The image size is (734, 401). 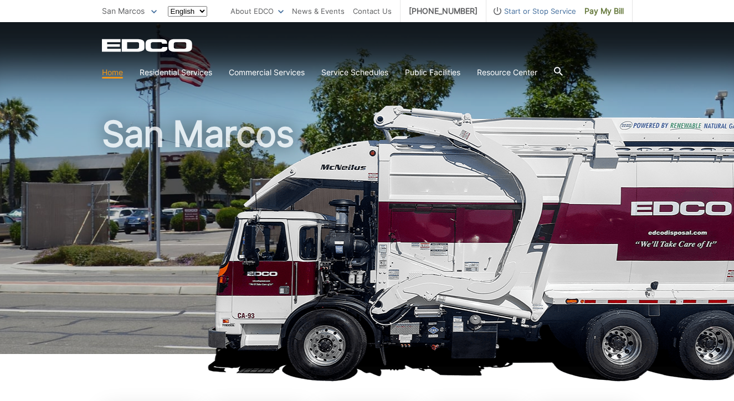 I want to click on a: News & Events, so click(x=318, y=11).